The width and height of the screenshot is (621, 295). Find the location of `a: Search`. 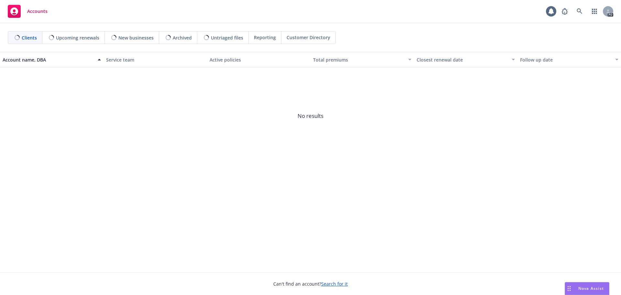

a: Search is located at coordinates (580, 11).